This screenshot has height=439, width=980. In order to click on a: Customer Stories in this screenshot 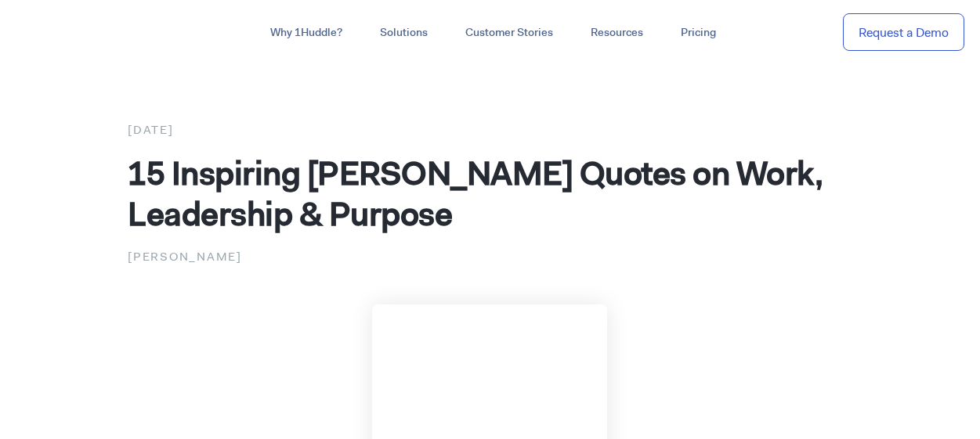, I will do `click(510, 33)`.